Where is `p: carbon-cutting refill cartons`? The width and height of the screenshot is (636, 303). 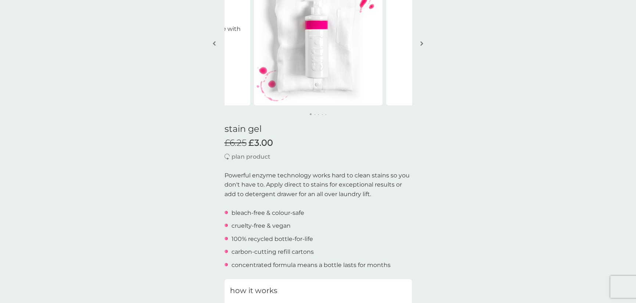 p: carbon-cutting refill cartons is located at coordinates (273, 252).